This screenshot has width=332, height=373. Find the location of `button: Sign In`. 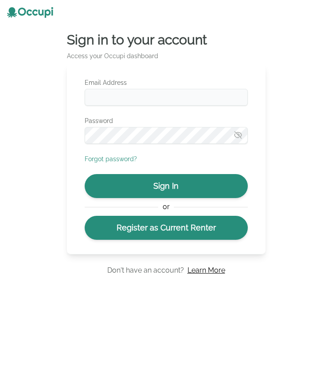

button: Sign In is located at coordinates (166, 186).